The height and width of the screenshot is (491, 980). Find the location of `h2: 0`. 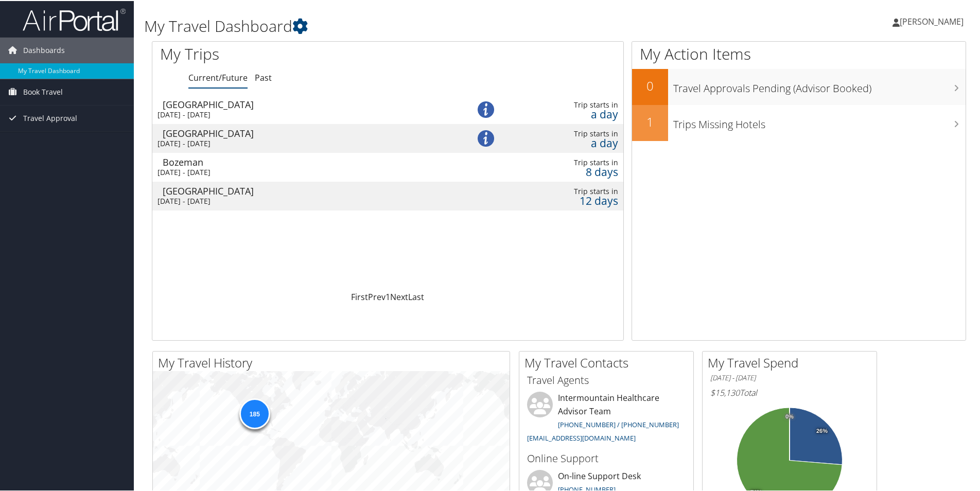

h2: 0 is located at coordinates (650, 85).